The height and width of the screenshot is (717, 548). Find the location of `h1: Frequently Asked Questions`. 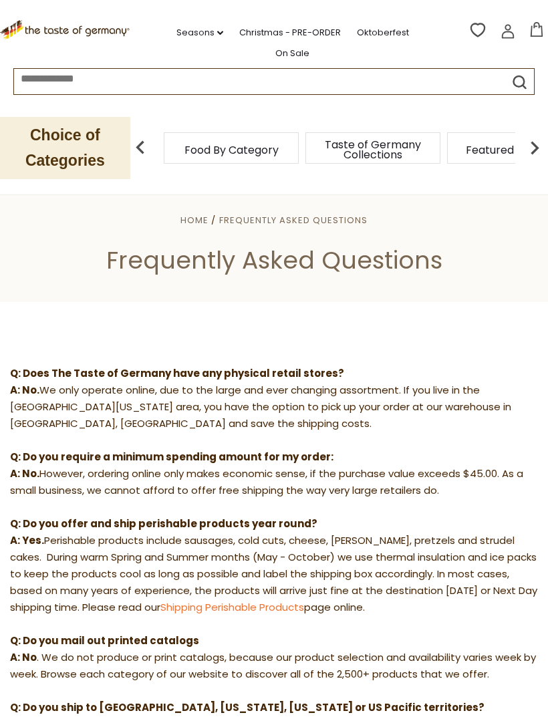

h1: Frequently Asked Questions is located at coordinates (274, 260).